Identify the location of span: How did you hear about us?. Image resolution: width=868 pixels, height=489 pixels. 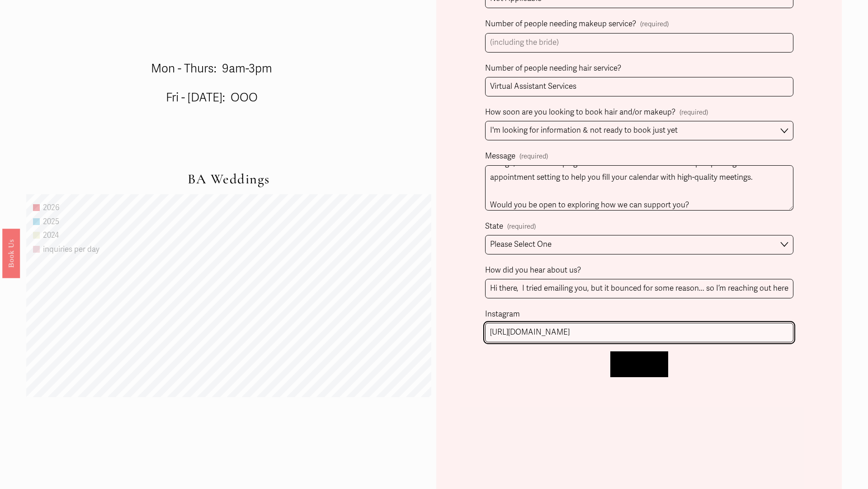
(533, 270).